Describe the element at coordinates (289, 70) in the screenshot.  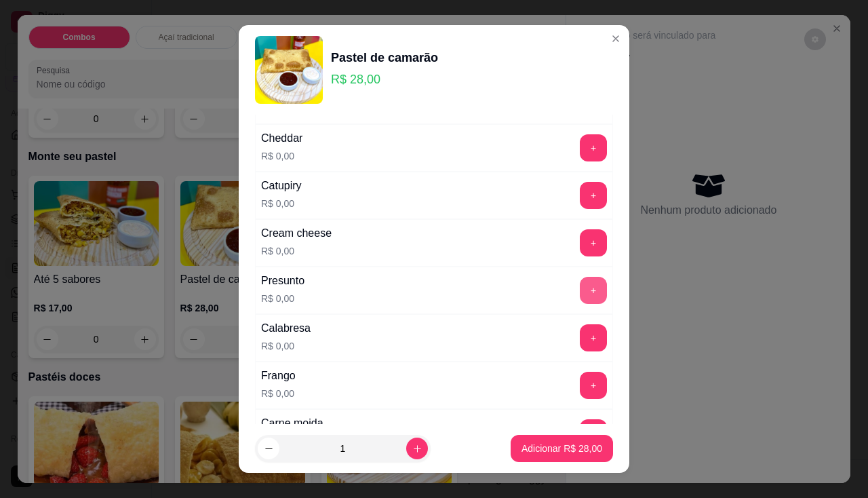
I see `img: product-image` at that location.